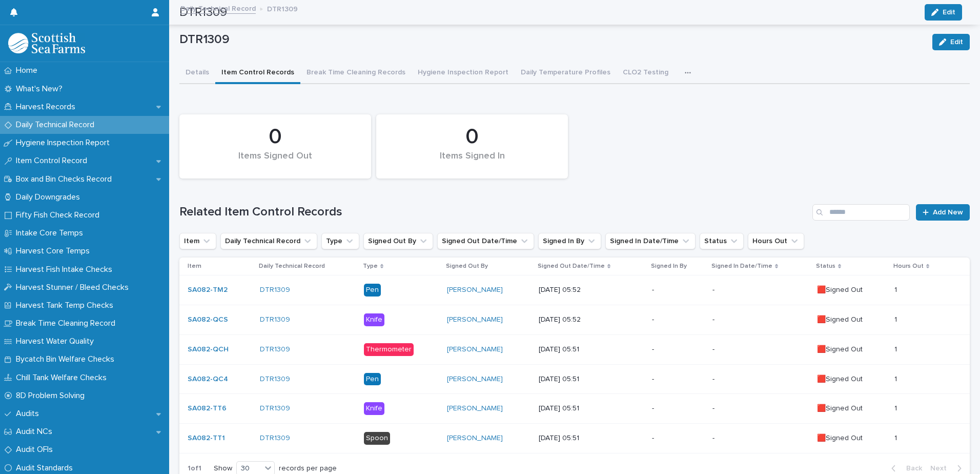 The image size is (980, 474). Describe the element at coordinates (275, 161) in the screenshot. I see `div: Items Signed Out` at that location.